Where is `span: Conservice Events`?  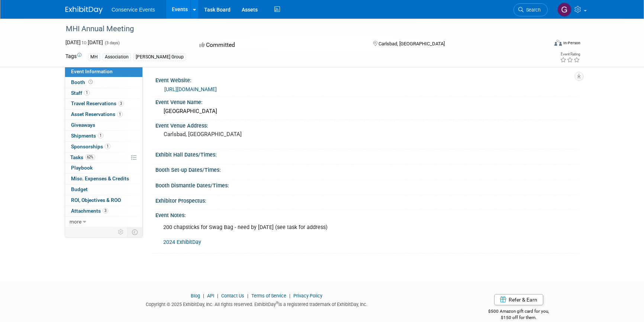
span: Conservice Events is located at coordinates (133, 10).